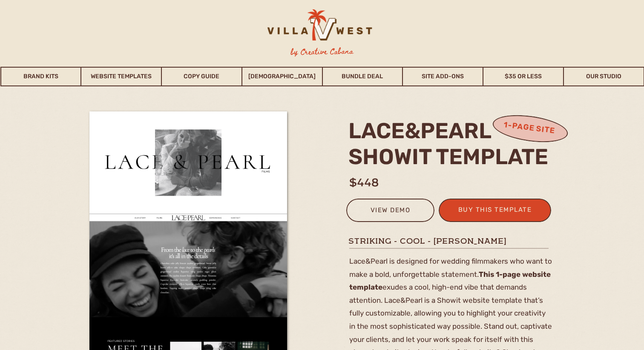 The image size is (644, 350). I want to click on a: Brand Kits, so click(41, 77).